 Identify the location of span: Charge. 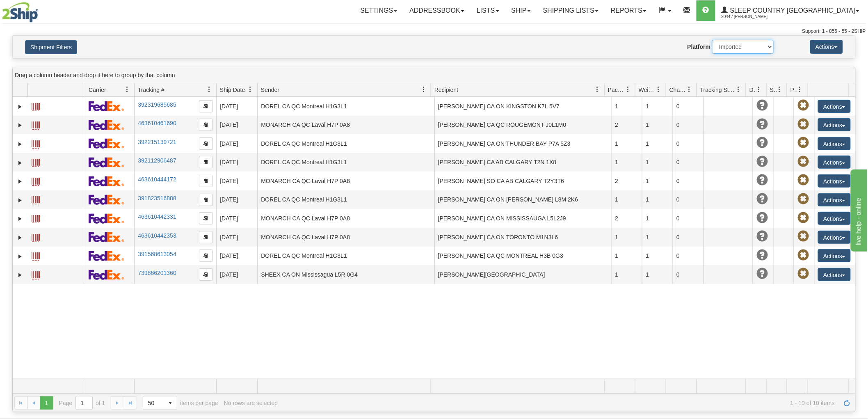
(678, 90).